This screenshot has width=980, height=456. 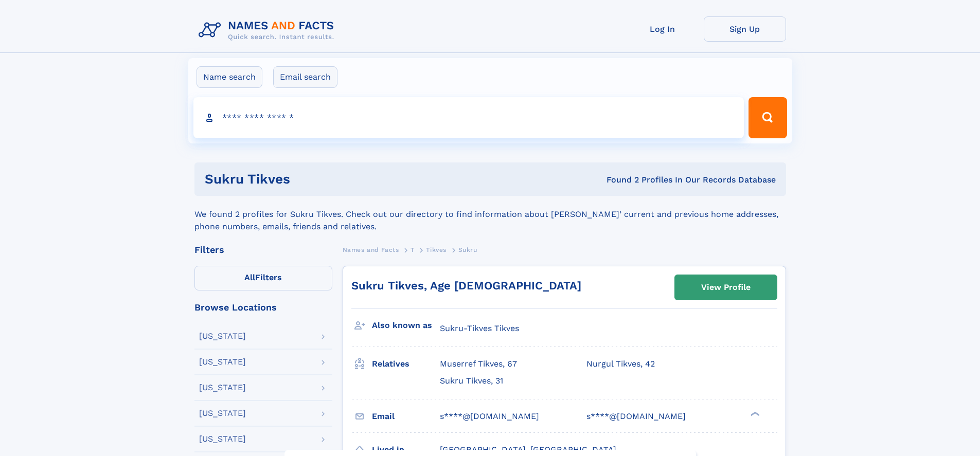 I want to click on a: Sign Up, so click(x=745, y=29).